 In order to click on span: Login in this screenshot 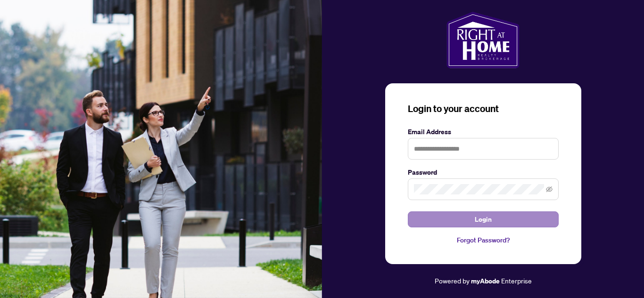, I will do `click(483, 219)`.